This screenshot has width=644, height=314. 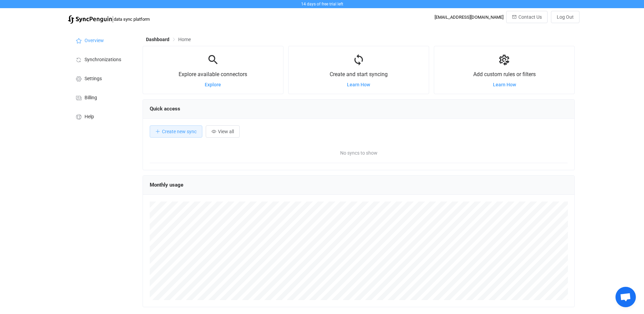 What do you see at coordinates (102, 59) in the screenshot?
I see `a: Synchronizations` at bounding box center [102, 59].